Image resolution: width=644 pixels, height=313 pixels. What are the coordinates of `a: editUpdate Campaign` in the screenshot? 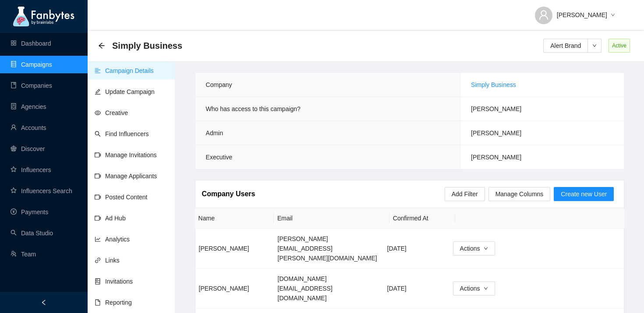 It's located at (124, 92).